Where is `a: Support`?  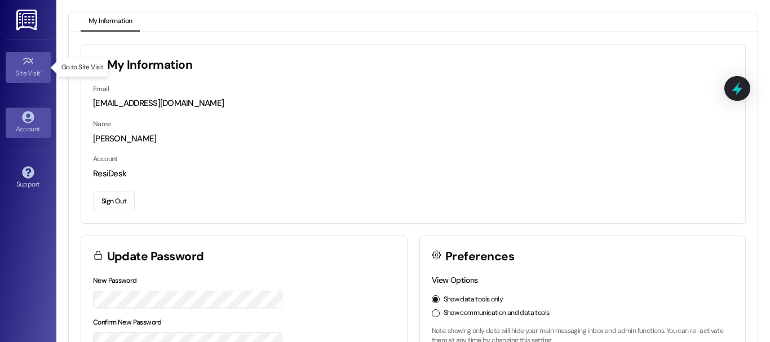 a: Support is located at coordinates (28, 178).